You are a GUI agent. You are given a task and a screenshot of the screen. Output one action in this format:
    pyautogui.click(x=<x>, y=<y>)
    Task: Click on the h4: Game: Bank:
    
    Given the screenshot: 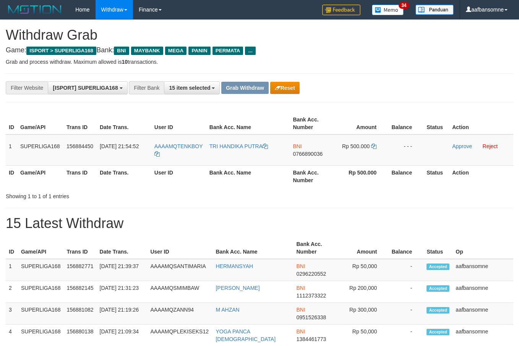 What is the action you would take?
    pyautogui.click(x=260, y=50)
    